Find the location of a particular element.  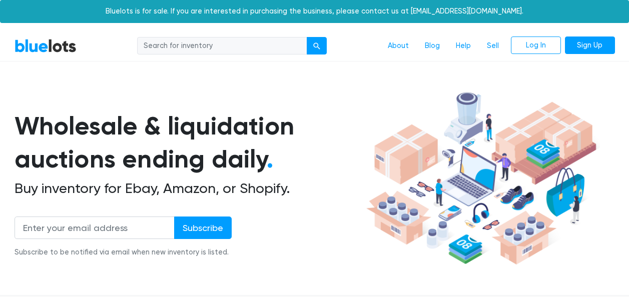

input: Subscribe is located at coordinates (203, 228).